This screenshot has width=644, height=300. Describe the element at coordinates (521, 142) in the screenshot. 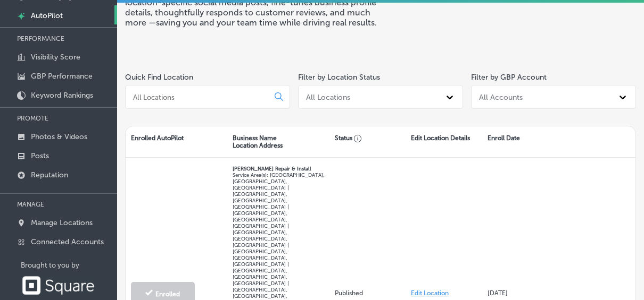

I see `div: Enroll Date` at that location.